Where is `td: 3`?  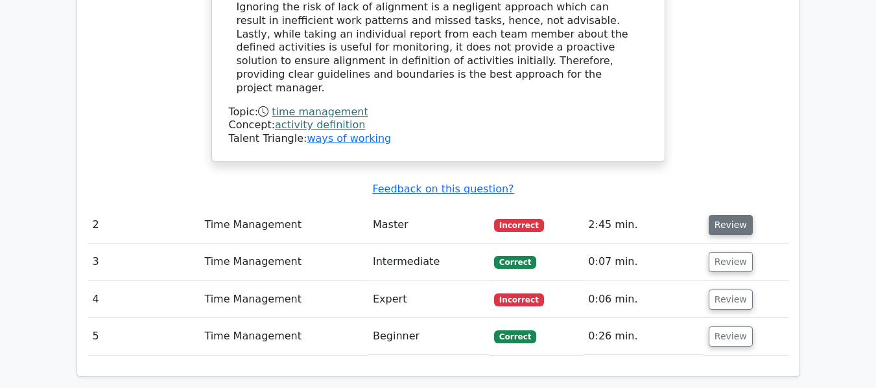 td: 3 is located at coordinates (143, 262).